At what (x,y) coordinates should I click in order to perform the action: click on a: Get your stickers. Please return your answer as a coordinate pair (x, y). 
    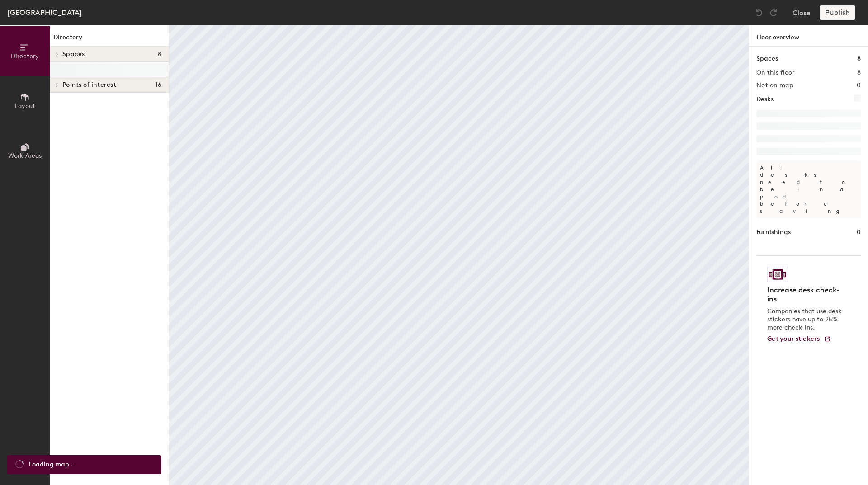
    Looking at the image, I should click on (798, 339).